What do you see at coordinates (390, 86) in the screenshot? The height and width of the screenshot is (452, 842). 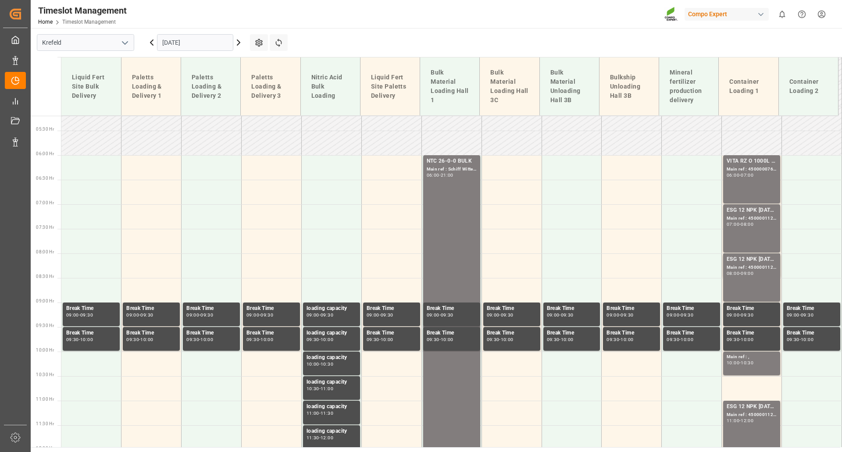 I see `div: Liquid Fert Site Paletts Delivery` at bounding box center [390, 86].